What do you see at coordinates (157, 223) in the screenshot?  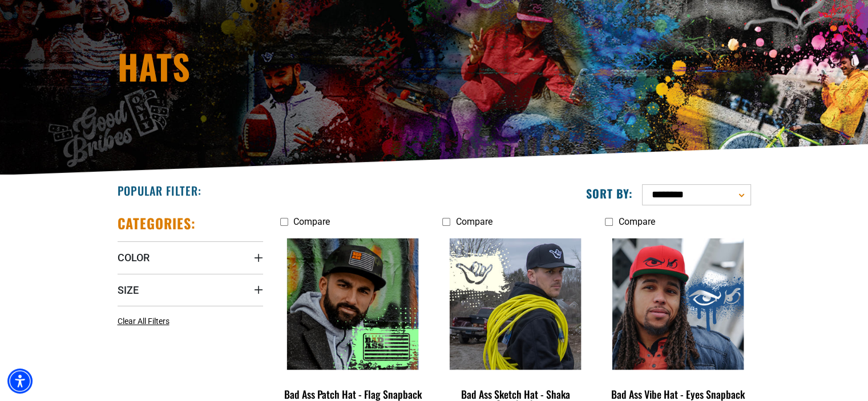 I see `h2: Categories:` at bounding box center [157, 223].